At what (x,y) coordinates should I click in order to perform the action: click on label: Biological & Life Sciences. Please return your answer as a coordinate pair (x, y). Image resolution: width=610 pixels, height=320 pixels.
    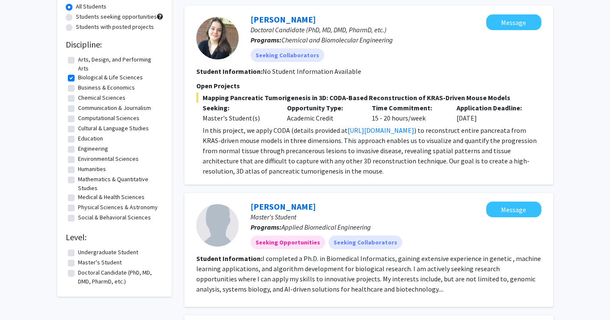
    Looking at the image, I should click on (110, 77).